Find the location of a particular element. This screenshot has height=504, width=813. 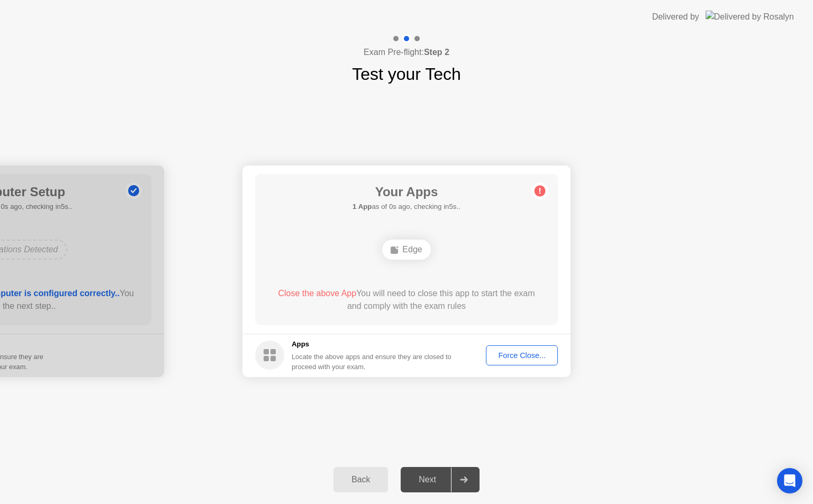

h1: Your Apps is located at coordinates (406, 192).